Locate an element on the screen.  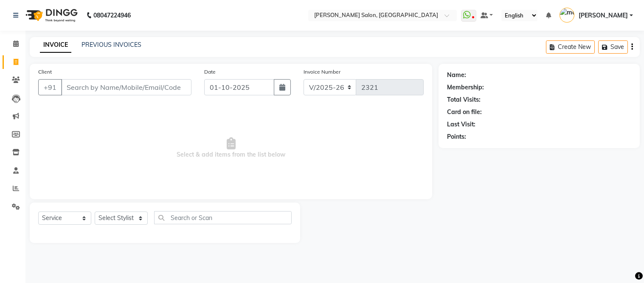
label: Invoice Number is located at coordinates (322, 72).